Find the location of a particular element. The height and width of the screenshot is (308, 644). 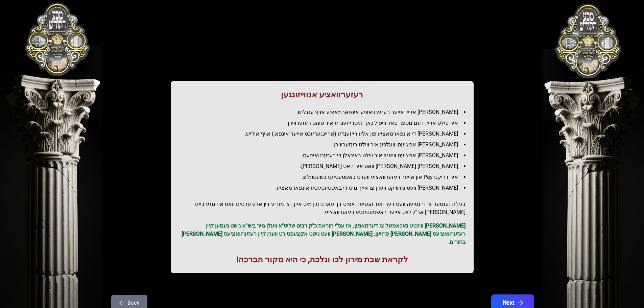

li: איר פילט אריין דעם מספר פאר וויפיל נאך מיטרייזענדע איר טוהט רעזערווירן. is located at coordinates (325, 123).